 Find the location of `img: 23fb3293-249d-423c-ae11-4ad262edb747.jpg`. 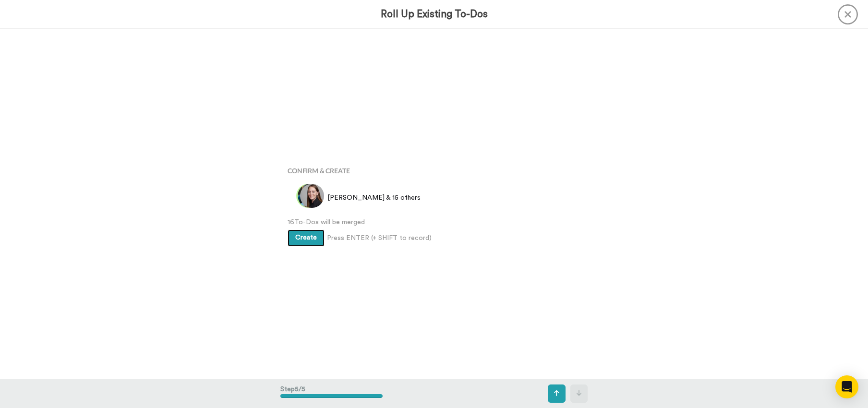

img: 23fb3293-249d-423c-ae11-4ad262edb747.jpg is located at coordinates (310, 196).